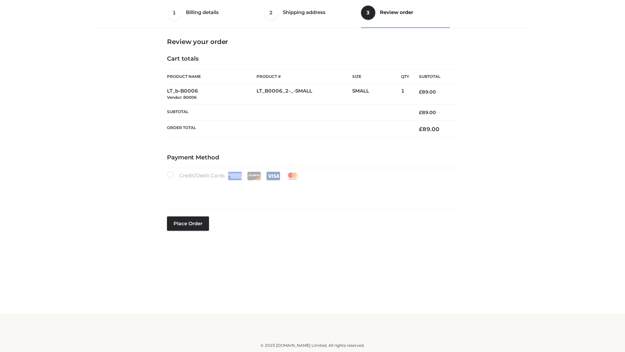 The width and height of the screenshot is (625, 352). What do you see at coordinates (292, 176) in the screenshot?
I see `img: Mastercard` at bounding box center [292, 176].